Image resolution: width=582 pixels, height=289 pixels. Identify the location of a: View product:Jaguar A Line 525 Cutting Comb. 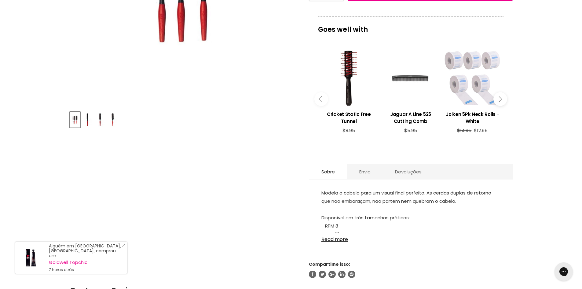
(411, 117).